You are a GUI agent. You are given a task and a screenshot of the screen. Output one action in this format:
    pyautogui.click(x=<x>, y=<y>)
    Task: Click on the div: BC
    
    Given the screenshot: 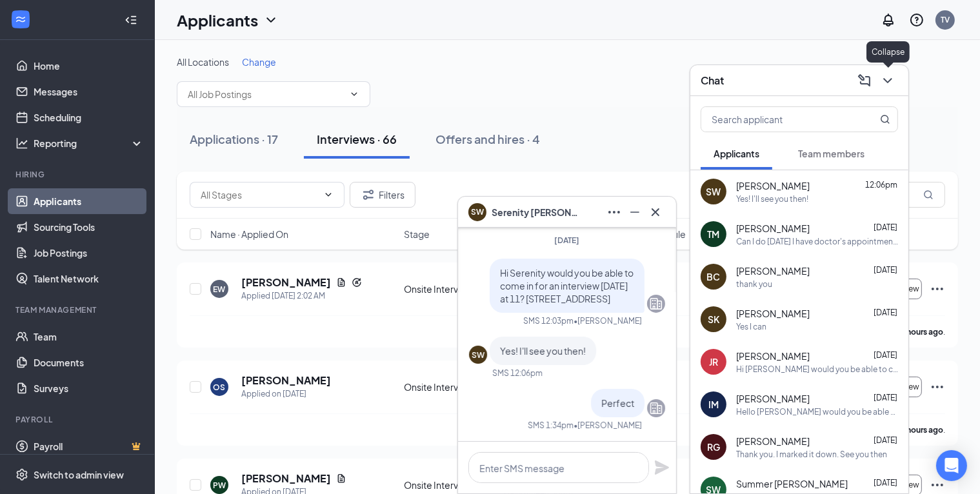 What is the action you would take?
    pyautogui.click(x=714, y=277)
    